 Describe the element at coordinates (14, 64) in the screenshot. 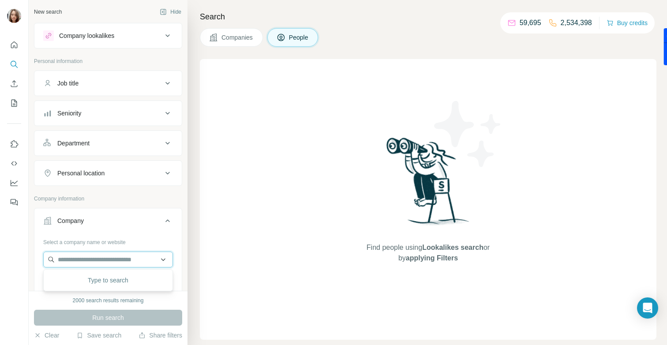

I see `button: Search` at that location.